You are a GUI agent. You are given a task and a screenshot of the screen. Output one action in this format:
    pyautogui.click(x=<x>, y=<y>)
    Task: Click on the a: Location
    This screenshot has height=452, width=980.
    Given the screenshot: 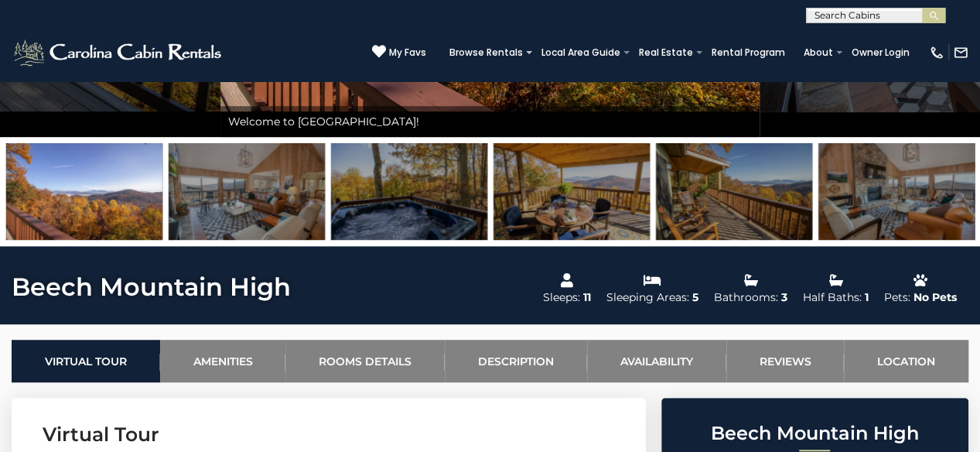 What is the action you would take?
    pyautogui.click(x=906, y=361)
    